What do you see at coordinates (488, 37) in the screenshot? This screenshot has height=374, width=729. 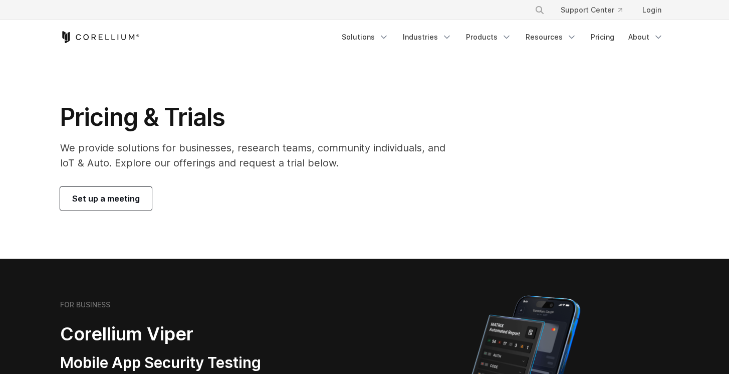 I see `a: Products` at bounding box center [488, 37].